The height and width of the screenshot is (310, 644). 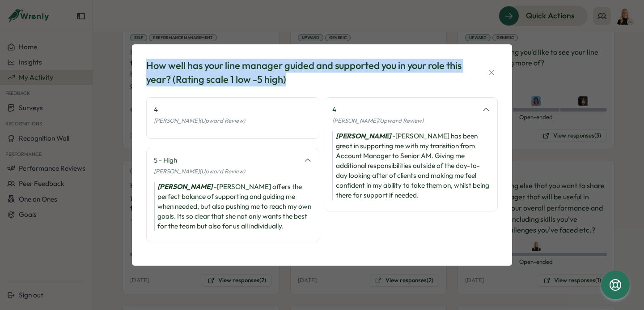 I want to click on div: How well has your line manager guided and supported you in your role this year? (Rating scale 1 l..., so click(x=305, y=73).